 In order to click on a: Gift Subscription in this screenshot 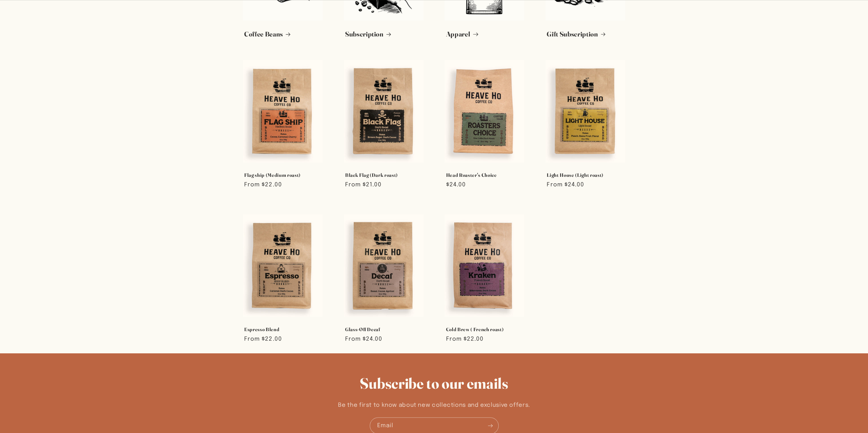, I will do `click(585, 35)`.